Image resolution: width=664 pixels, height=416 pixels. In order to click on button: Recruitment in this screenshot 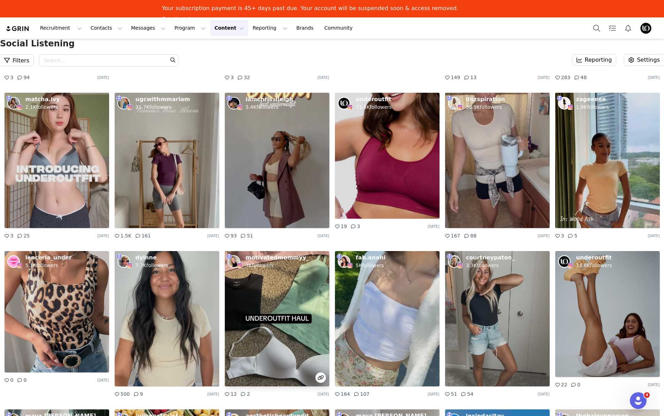, I will do `click(61, 28)`.